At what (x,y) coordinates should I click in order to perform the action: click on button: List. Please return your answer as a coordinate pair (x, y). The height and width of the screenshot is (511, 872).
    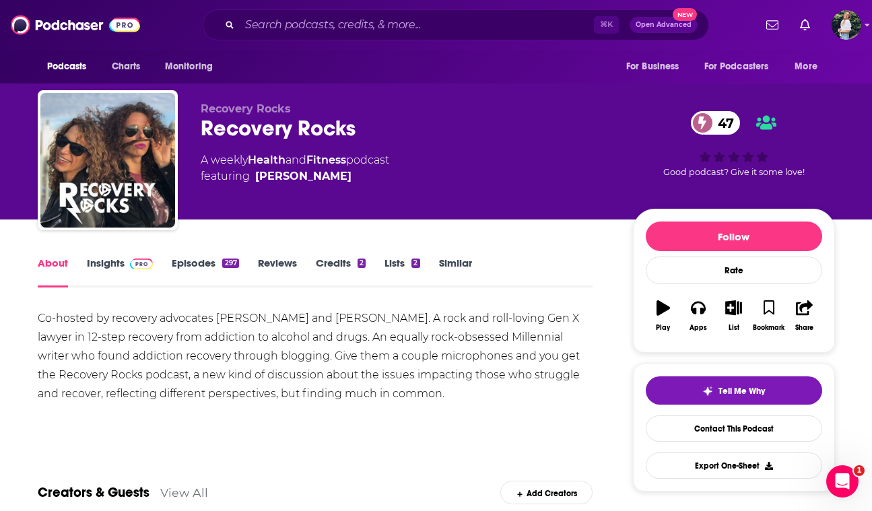
    Looking at the image, I should click on (734, 316).